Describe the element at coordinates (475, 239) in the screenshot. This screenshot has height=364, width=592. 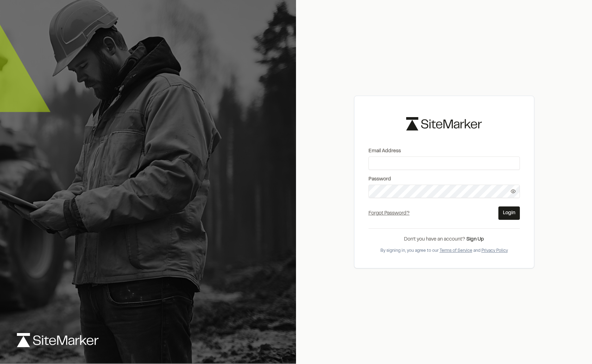
I see `a: Sign Up` at that location.